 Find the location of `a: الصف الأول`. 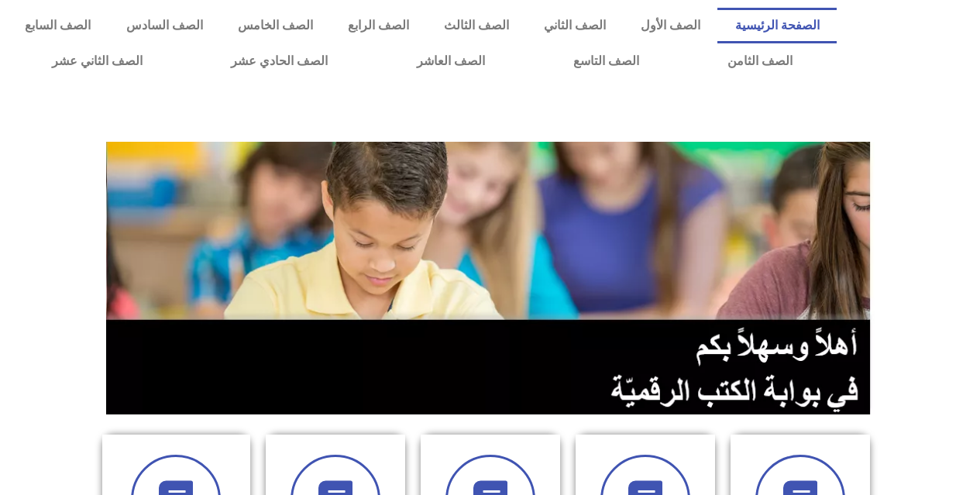

a: الصف الأول is located at coordinates (670, 25).